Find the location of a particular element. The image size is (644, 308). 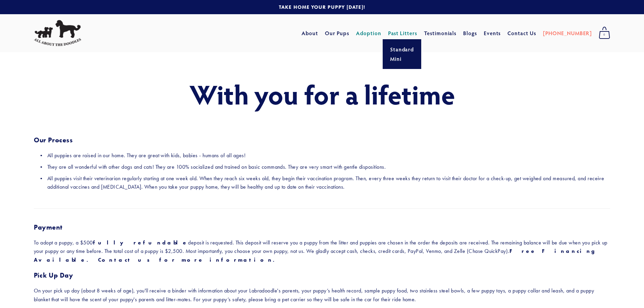

a: Past Litters is located at coordinates (403, 33).